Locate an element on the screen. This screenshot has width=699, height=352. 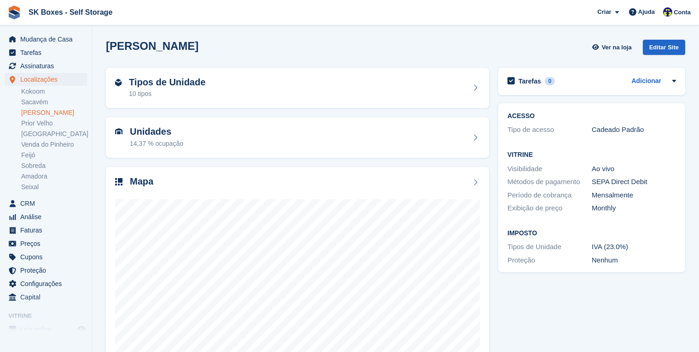
a: Sobreda is located at coordinates (54, 165).